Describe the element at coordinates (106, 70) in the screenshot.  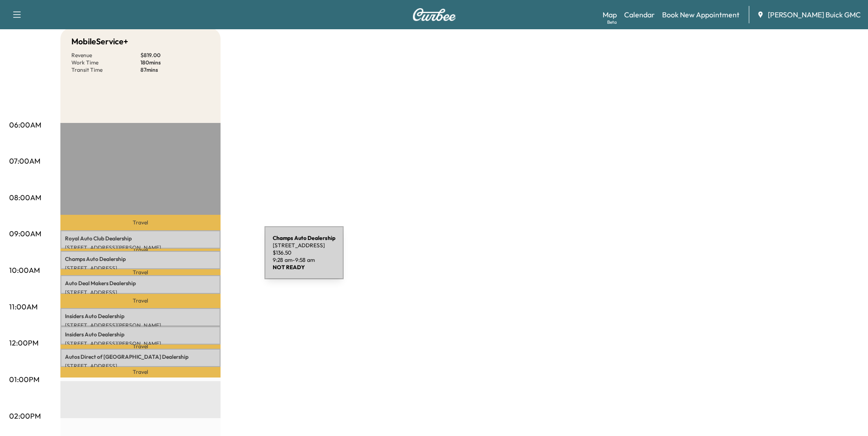
I see `p: Transit Time` at that location.